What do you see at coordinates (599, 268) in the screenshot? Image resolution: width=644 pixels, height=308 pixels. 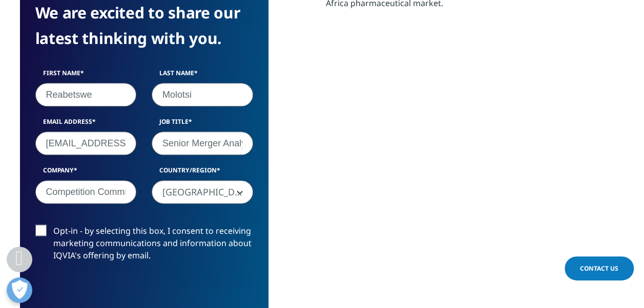 I see `span: Contact Us` at bounding box center [599, 268].